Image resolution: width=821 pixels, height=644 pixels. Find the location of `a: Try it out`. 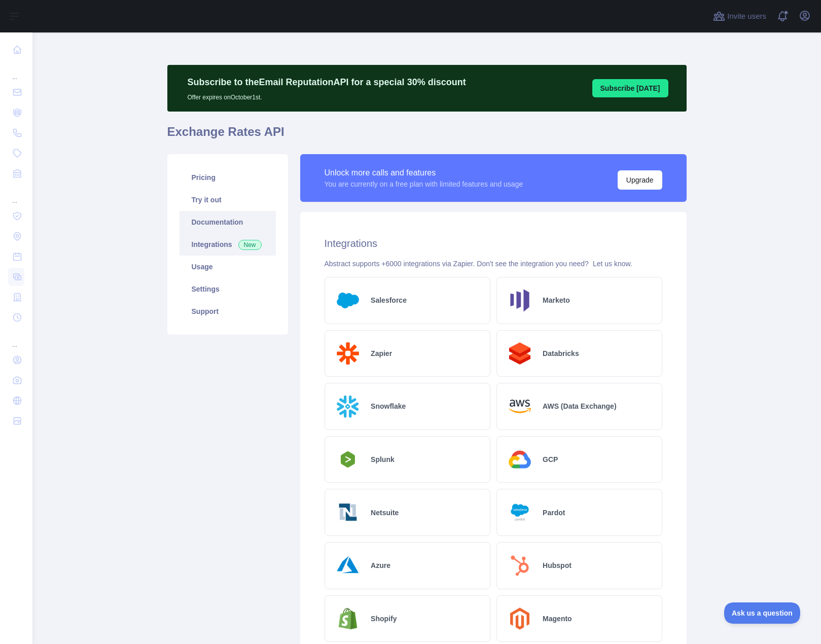

a: Try it out is located at coordinates (228, 200).